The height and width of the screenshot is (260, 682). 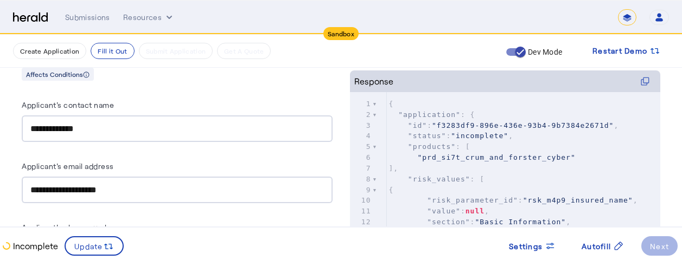 What do you see at coordinates (429, 114) in the screenshot?
I see `span: "application"` at bounding box center [429, 114].